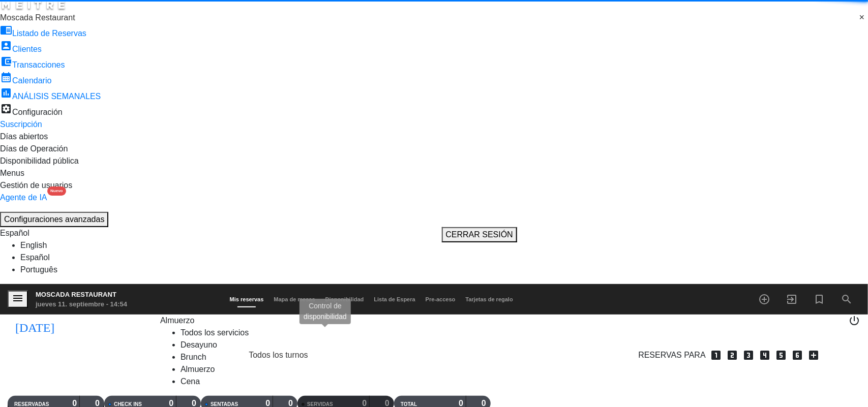 Image resolution: width=868 pixels, height=407 pixels. What do you see at coordinates (82, 295) in the screenshot?
I see `div: Moscada Restaurant` at bounding box center [82, 295].